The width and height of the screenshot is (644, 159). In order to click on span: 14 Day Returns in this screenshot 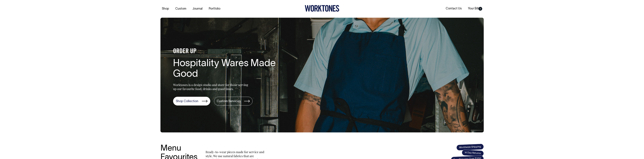, I will do `click(473, 153)`.